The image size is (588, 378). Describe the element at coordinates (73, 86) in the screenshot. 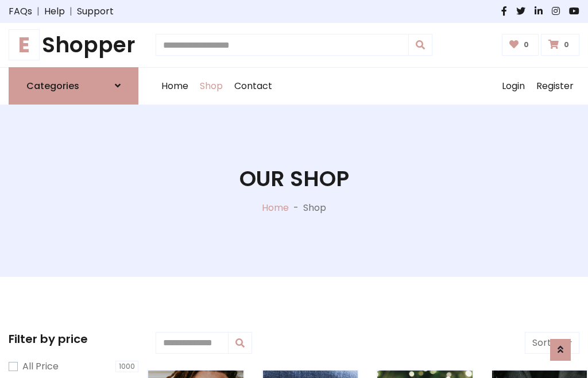

I see `a: Categories` at that location.